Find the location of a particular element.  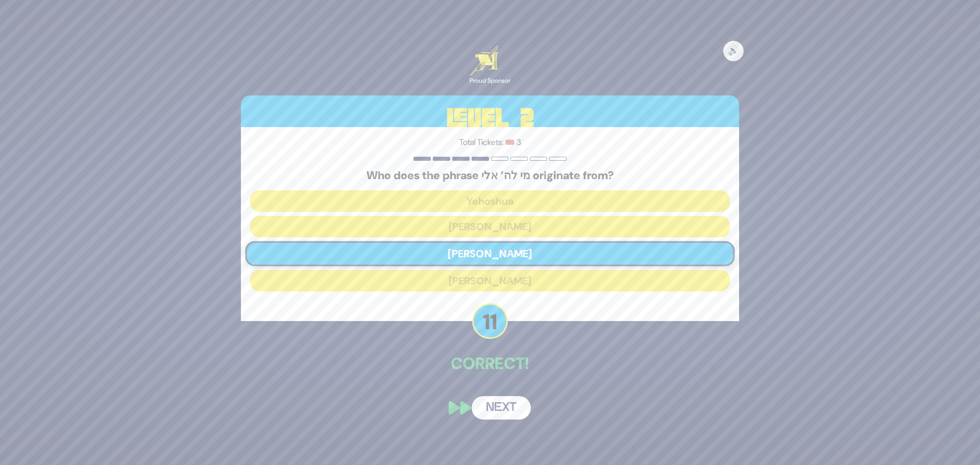

img: Artscroll is located at coordinates (484, 60).